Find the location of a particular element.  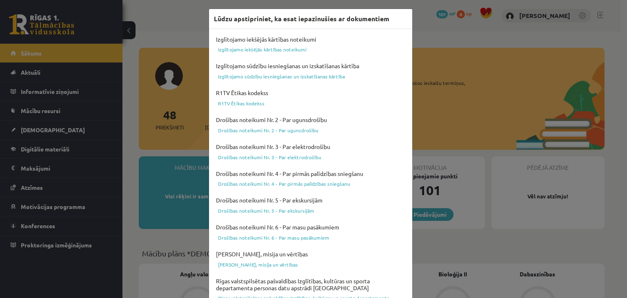

h4: R1TV Ētikas kodekss is located at coordinates (311, 93).